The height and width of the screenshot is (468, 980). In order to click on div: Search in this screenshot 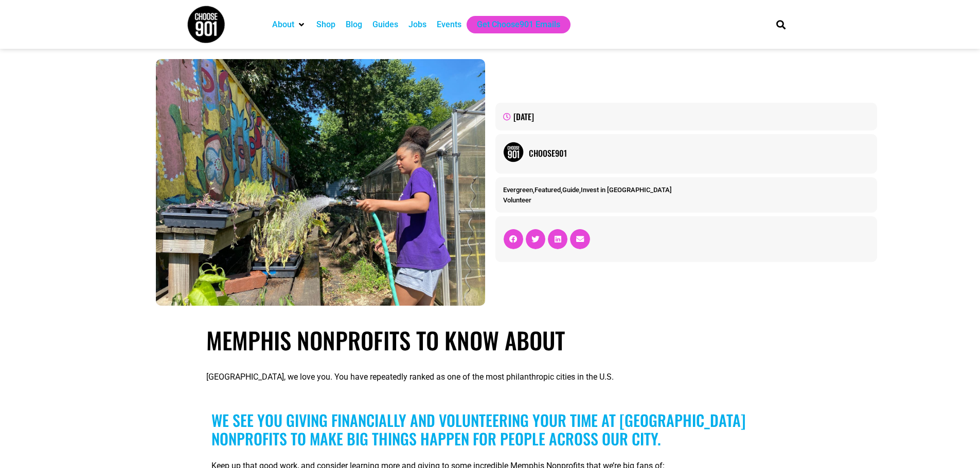, I will do `click(780, 24)`.